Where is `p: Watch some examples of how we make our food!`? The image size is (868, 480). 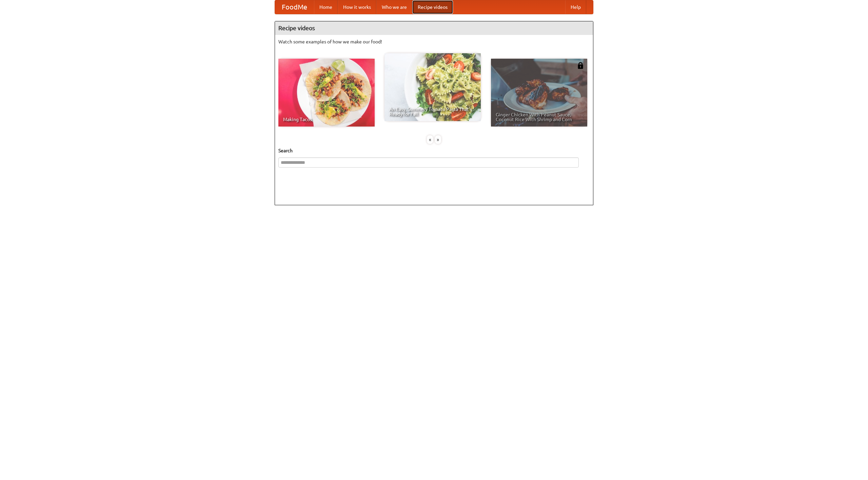
p: Watch some examples of how we make our food! is located at coordinates (434, 42).